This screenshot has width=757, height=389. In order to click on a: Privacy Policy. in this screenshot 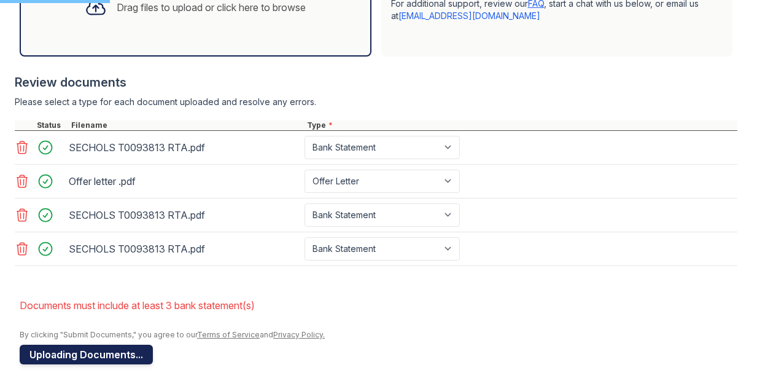, I will do `click(299, 334)`.